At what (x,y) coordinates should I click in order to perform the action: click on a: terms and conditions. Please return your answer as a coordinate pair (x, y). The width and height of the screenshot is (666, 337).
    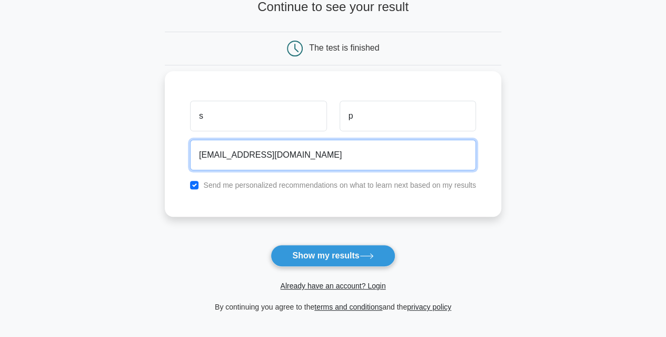
    Looking at the image, I should click on (348, 307).